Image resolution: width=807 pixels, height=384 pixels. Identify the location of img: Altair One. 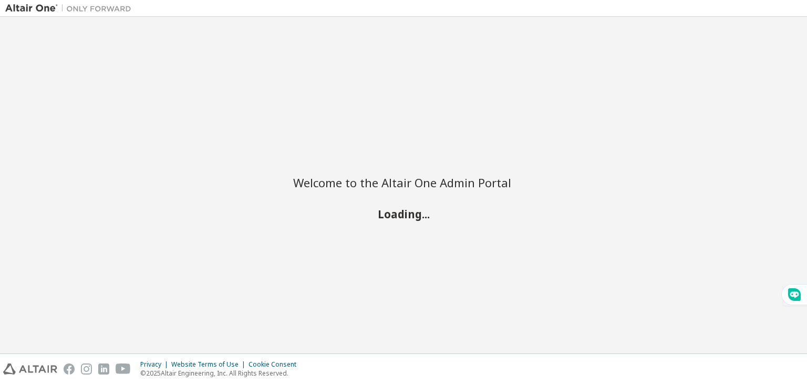
(71, 8).